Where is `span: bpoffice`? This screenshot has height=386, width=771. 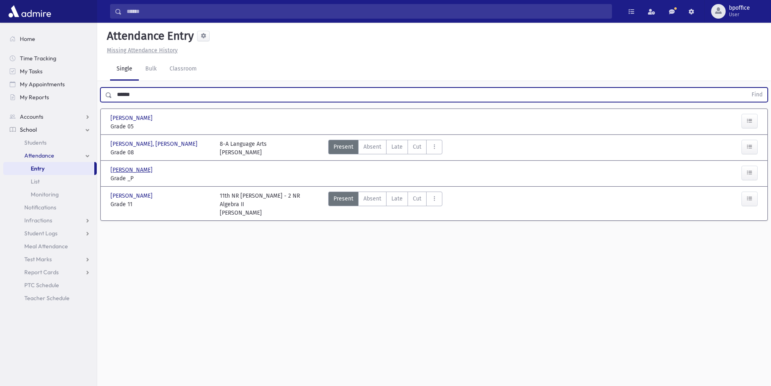 span: bpoffice is located at coordinates (740, 8).